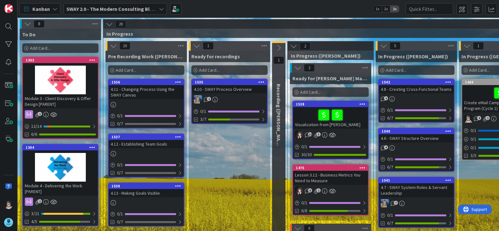 The image size is (499, 231). What do you see at coordinates (417, 187) in the screenshot?
I see `div: 15414.7 - SWAY System Roles & Servant Leadership` at bounding box center [417, 187].